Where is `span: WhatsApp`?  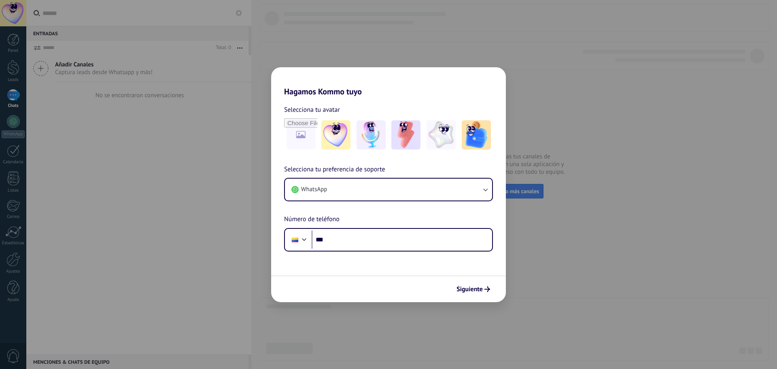 span: WhatsApp is located at coordinates (314, 189).